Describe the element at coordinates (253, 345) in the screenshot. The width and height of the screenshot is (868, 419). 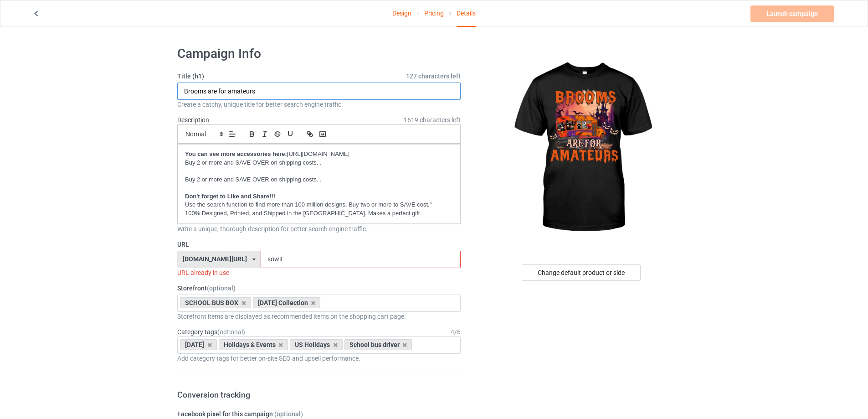
I see `div: Holidays & Events` at that location.